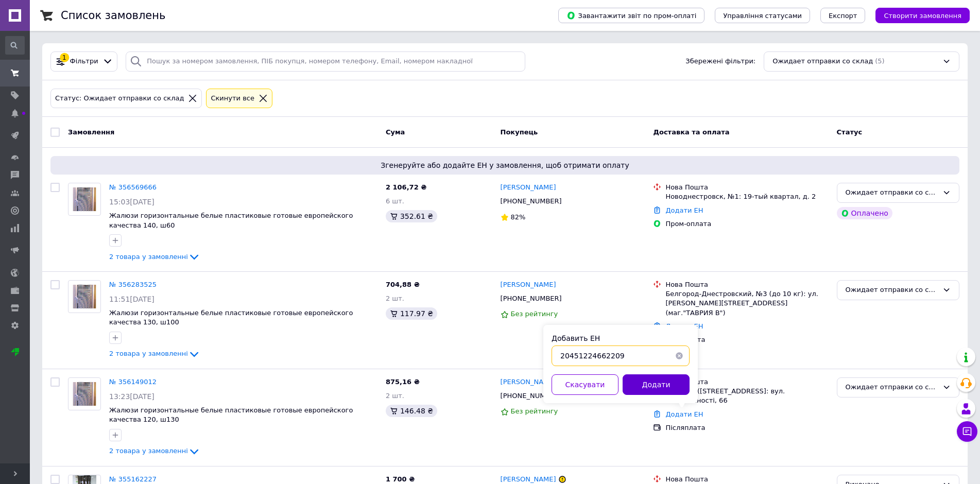 Image resolution: width=980 pixels, height=484 pixels. I want to click on span: 875,16 ₴, so click(403, 382).